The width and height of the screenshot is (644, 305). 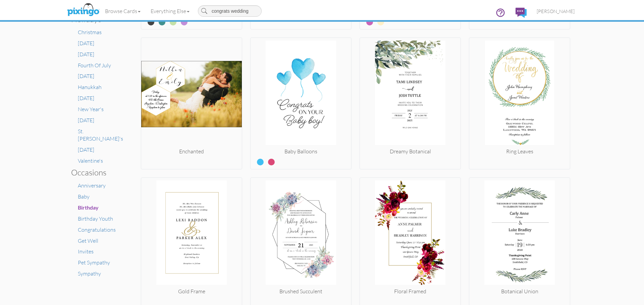 I want to click on span: Birthday Youth, so click(x=95, y=219).